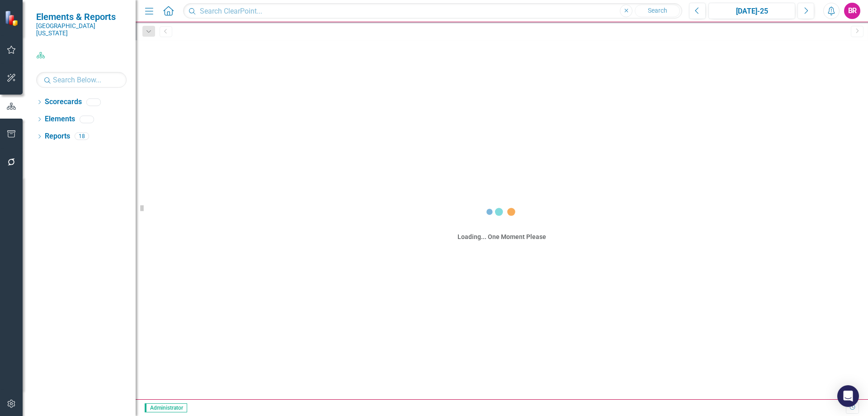 This screenshot has width=868, height=416. What do you see at coordinates (848, 396) in the screenshot?
I see `div: Open Intercom Messenger` at bounding box center [848, 396].